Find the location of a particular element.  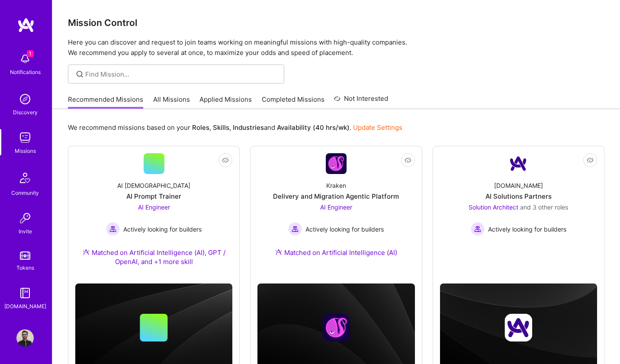

img: teamwork is located at coordinates (25, 138).